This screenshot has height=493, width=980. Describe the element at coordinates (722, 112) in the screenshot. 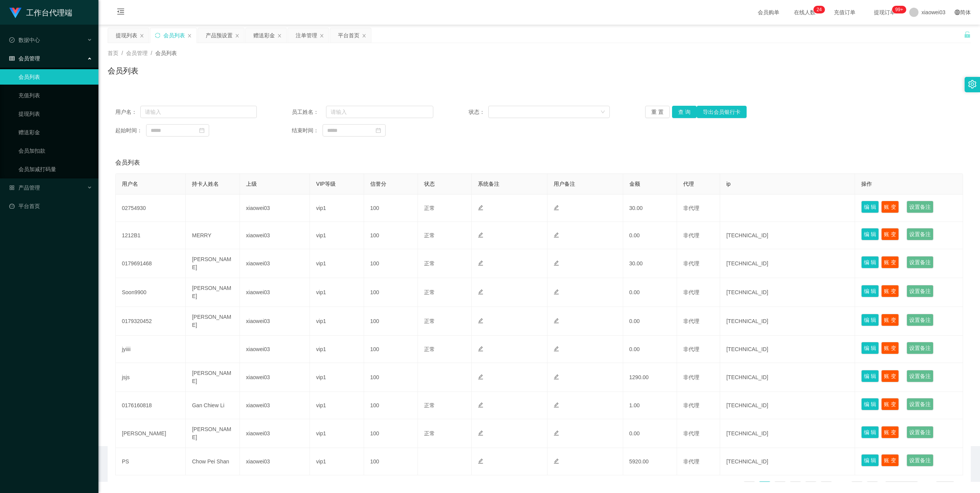

I see `button: 导出会员银行卡` at that location.